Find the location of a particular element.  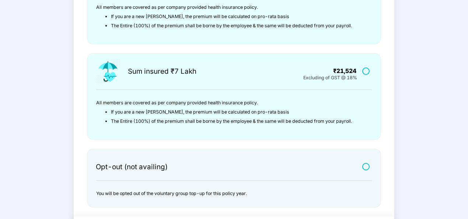

img: icon is located at coordinates (108, 71).